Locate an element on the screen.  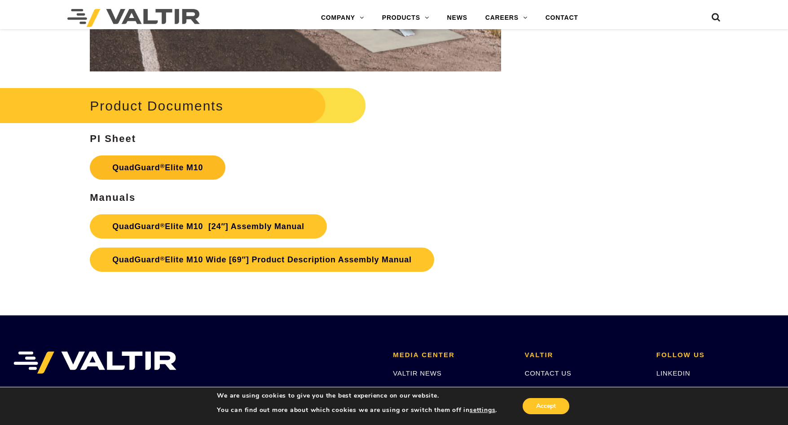
a: QuadGuard®Elite M10 is located at coordinates (158, 168).